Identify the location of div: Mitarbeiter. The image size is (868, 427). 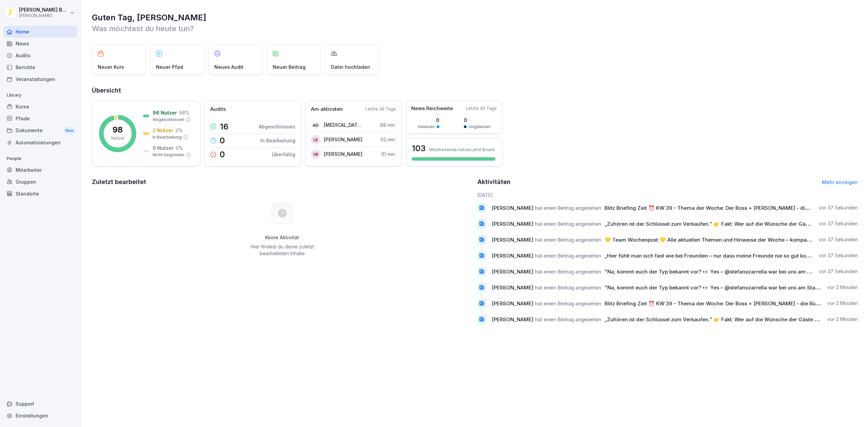
(41, 170).